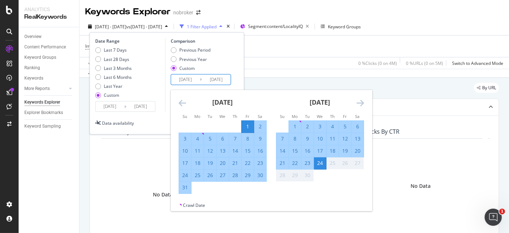 The height and width of the screenshot is (233, 509). I want to click on div: 23, so click(308, 163).